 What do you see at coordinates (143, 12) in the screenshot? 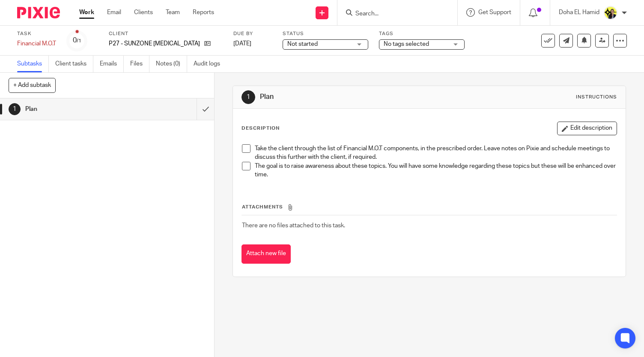
I see `a: Clients` at bounding box center [143, 12].